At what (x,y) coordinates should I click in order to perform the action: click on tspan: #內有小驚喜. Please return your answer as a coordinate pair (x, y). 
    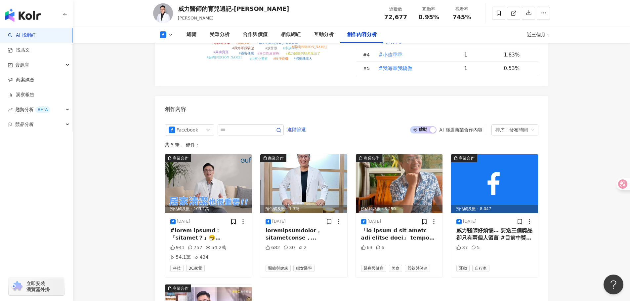
    Looking at the image, I should click on (258, 59).